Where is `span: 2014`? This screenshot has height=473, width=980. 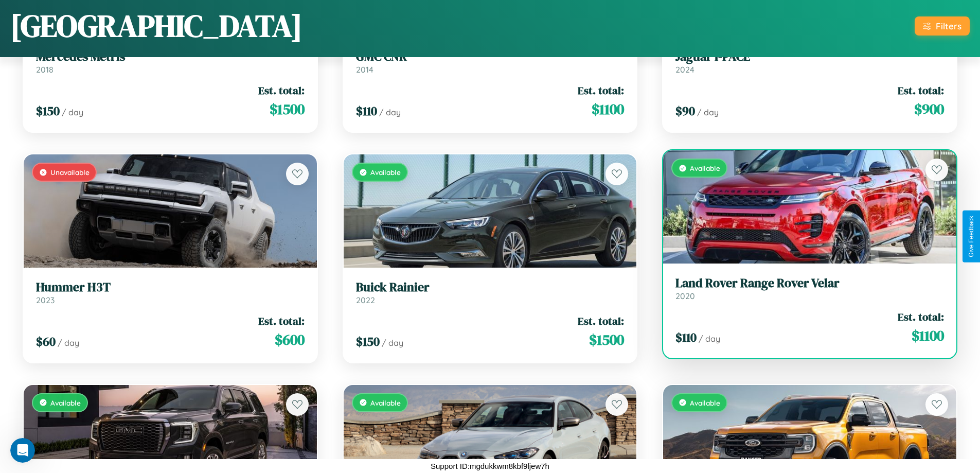
span: 2014 is located at coordinates (365, 69).